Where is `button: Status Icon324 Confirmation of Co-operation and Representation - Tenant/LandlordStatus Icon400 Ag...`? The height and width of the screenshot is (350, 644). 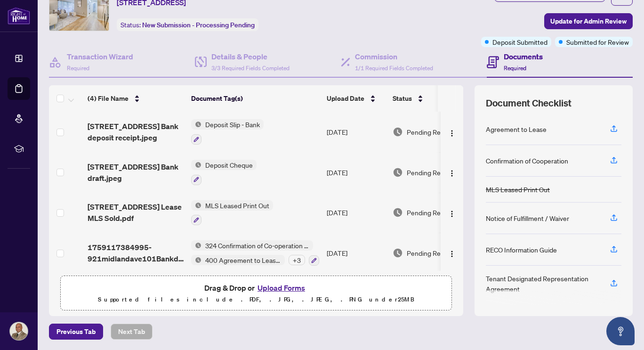 button: Status Icon324 Confirmation of Co-operation and Representation - Tenant/LandlordStatus Icon400 Ag... is located at coordinates (256, 253).